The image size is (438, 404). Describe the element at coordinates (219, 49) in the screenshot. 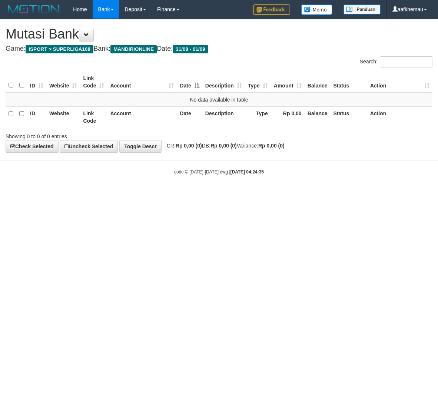

I see `h4: Game: Bank: Date:` at that location.